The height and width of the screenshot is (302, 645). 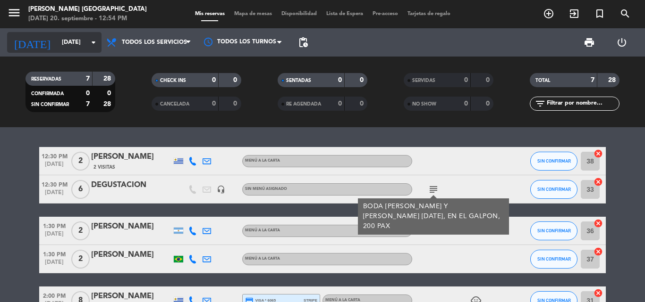 What do you see at coordinates (266, 189) in the screenshot?
I see `span: Sin menú asignado` at bounding box center [266, 189].